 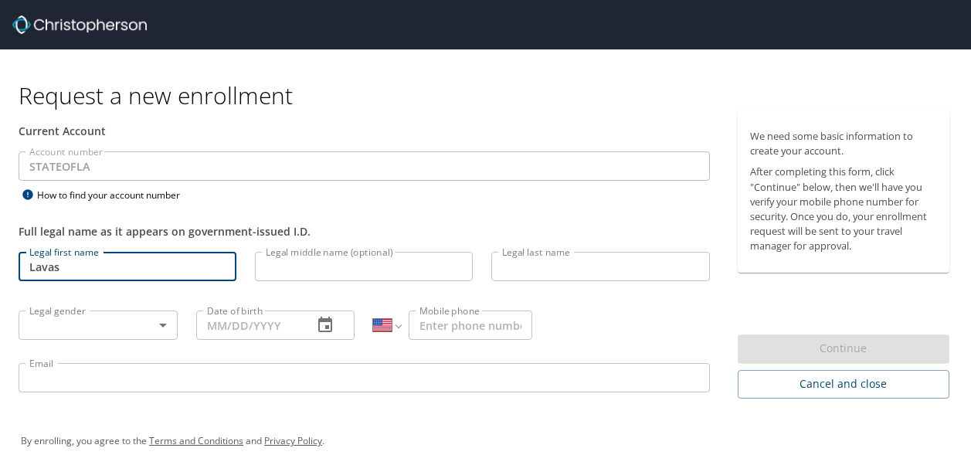 I want to click on p: We need some basic information to create your account., so click(x=843, y=144).